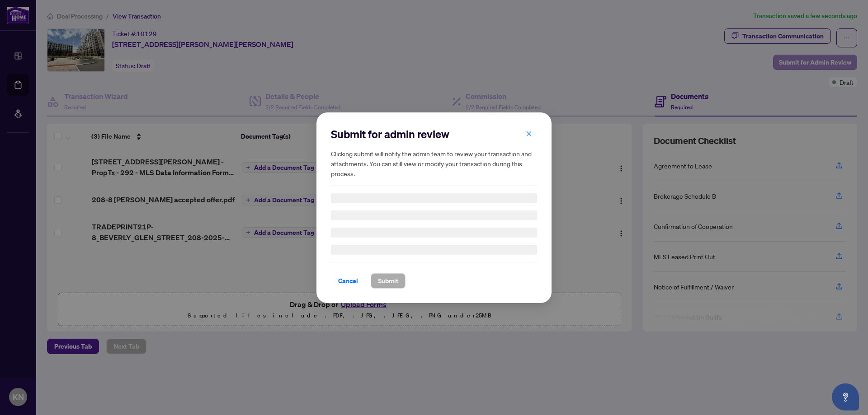 The height and width of the screenshot is (415, 868). I want to click on span: Cancel, so click(348, 281).